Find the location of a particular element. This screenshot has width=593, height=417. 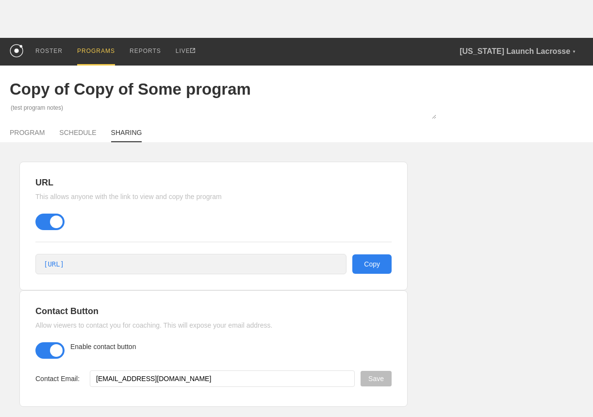

div: Chat Widget is located at coordinates (569, 394).